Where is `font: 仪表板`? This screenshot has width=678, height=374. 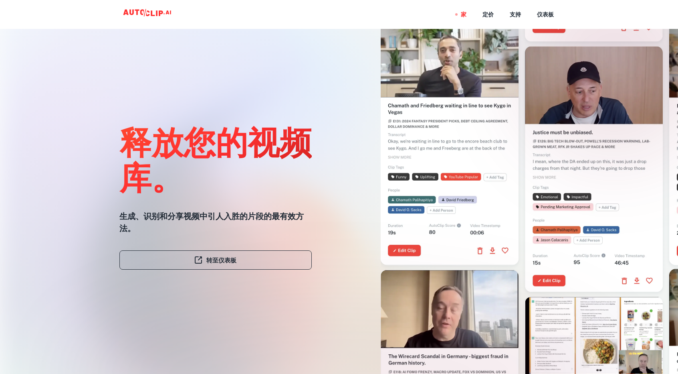 font: 仪表板 is located at coordinates (546, 15).